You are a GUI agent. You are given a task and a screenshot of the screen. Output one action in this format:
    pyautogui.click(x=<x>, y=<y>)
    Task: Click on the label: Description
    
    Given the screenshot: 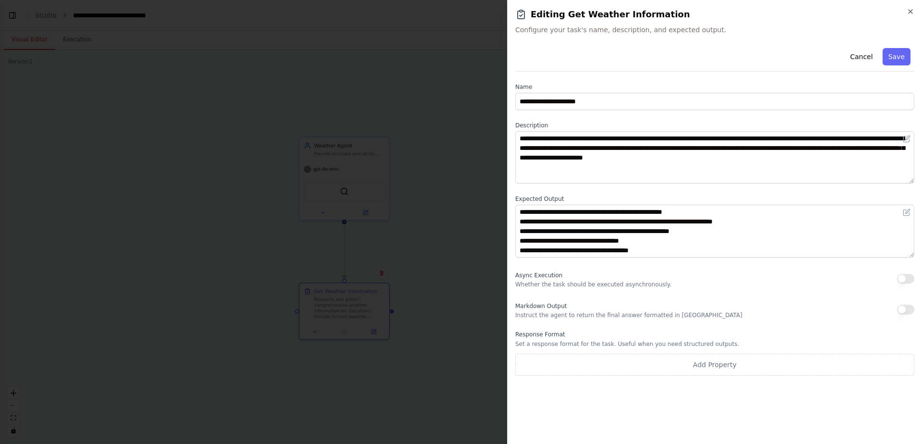 What is the action you would take?
    pyautogui.click(x=715, y=125)
    